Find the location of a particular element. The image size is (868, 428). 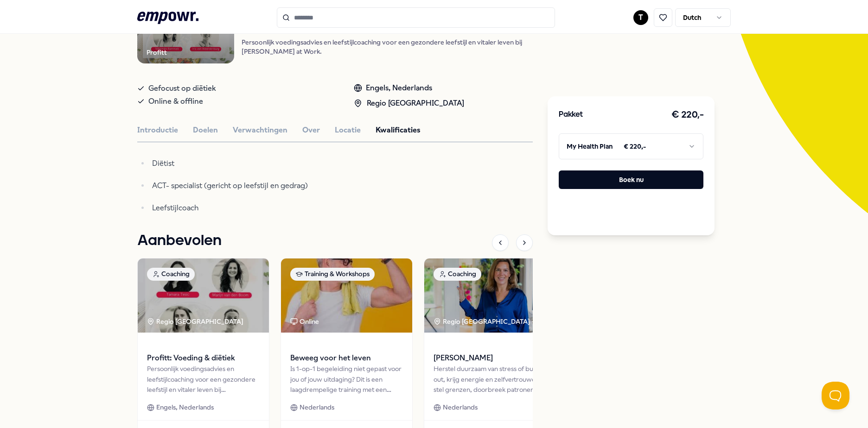

span: Online & offline is located at coordinates (175, 101).